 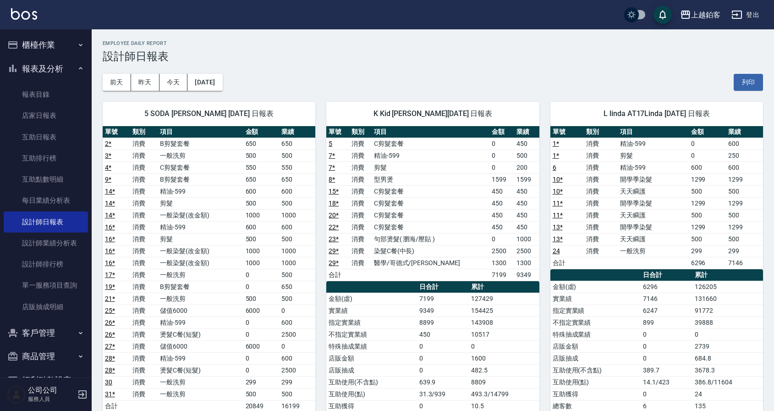 I want to click on td: 127429, so click(x=504, y=298).